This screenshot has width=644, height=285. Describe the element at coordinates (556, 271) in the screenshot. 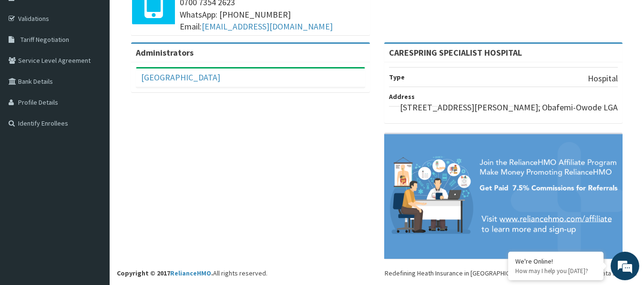

I see `p: How may I help you today?` at that location.